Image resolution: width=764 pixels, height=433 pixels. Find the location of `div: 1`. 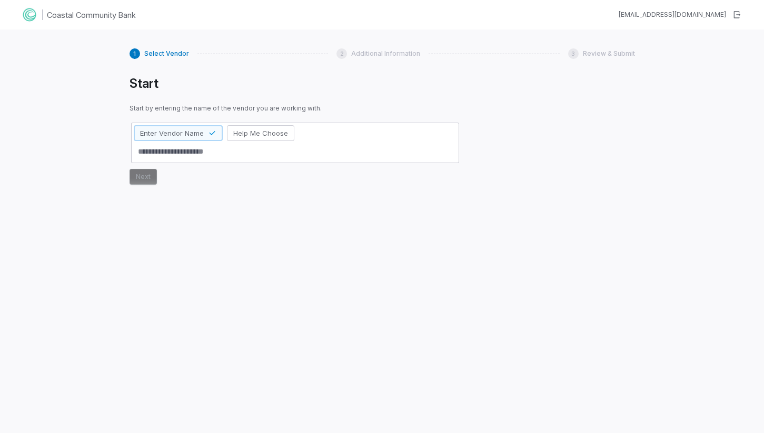

div: 1 is located at coordinates (135, 54).